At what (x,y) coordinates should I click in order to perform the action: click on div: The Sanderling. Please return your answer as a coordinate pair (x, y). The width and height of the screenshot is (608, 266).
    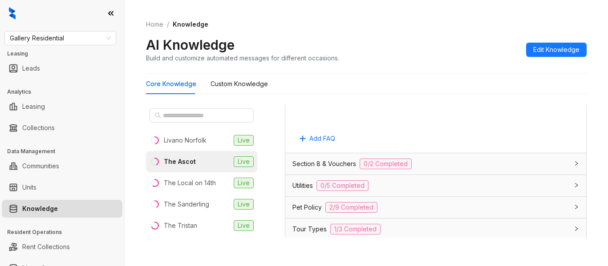
    Looking at the image, I should click on (186, 205).